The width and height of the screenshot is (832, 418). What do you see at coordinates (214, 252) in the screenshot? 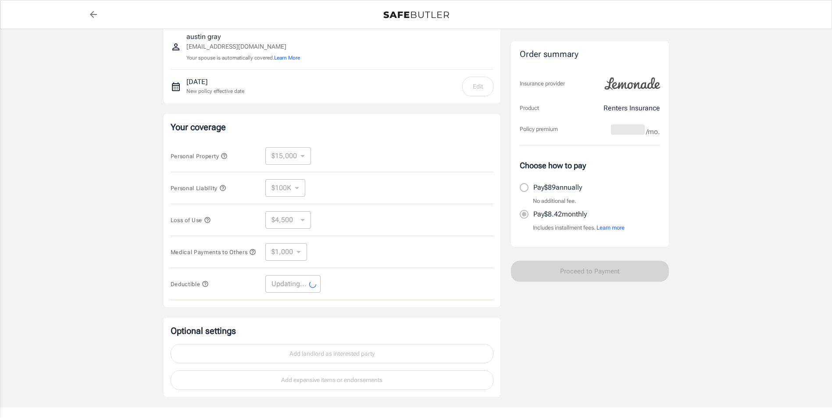
I see `button: Medical Payments to Others` at bounding box center [214, 252].